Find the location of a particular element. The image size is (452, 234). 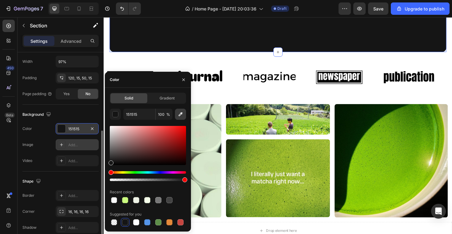

img: gempages_584515755731583576-6ca119a5-a0ad-4a58-bb31-65ed8afea4fa.png is located at coordinates (305, 152).